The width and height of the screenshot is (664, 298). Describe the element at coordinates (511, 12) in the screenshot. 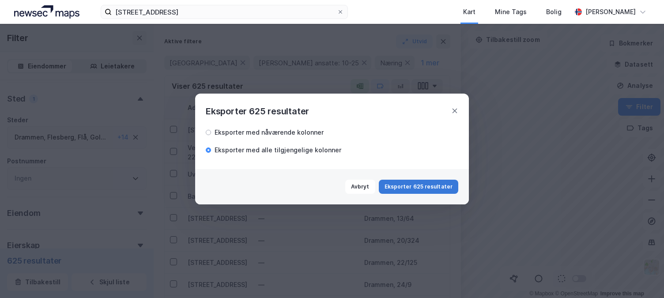

I see `div: Mine Tags` at that location.